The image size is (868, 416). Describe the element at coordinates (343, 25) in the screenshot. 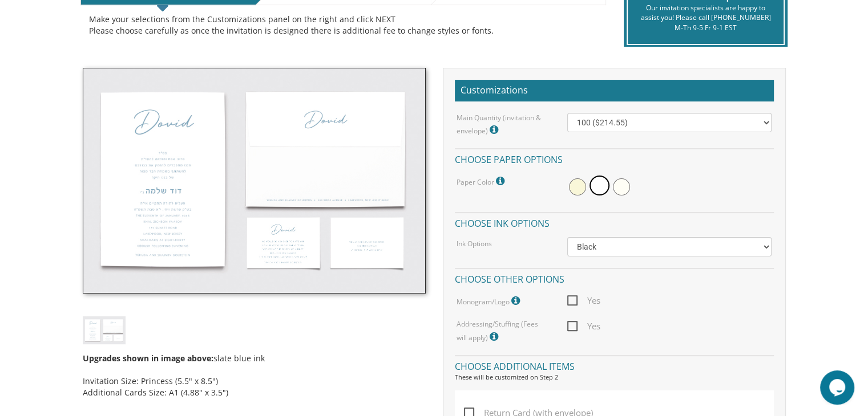

I see `div: Make your selections from the Customizations panel on the right and click NEXT Please choose care...` at that location.